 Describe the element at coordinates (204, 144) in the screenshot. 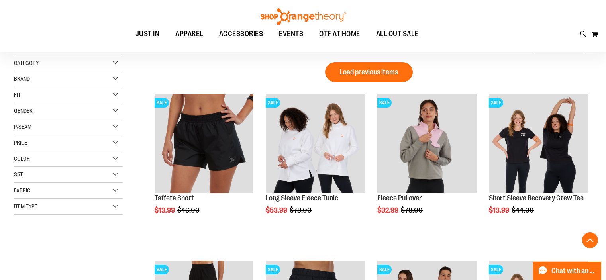

I see `a: Main Image of Taffeta ShortSALE` at that location.